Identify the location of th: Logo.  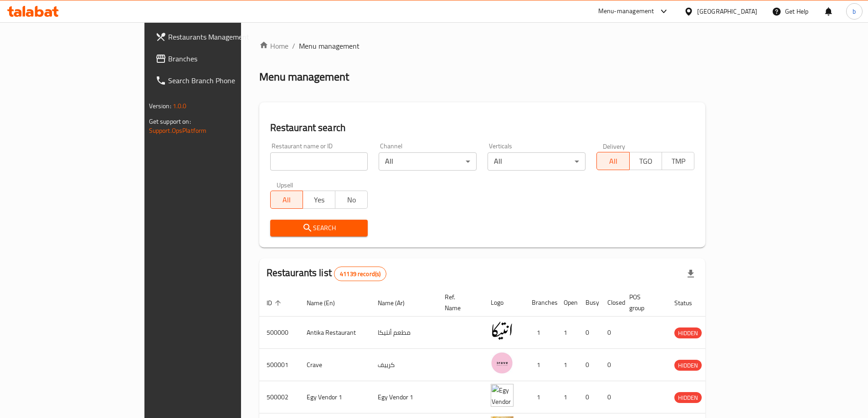
(504, 303).